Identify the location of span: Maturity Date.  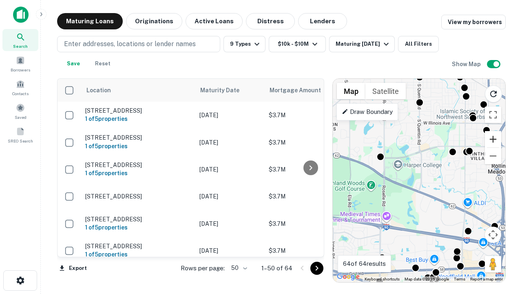
(225, 90).